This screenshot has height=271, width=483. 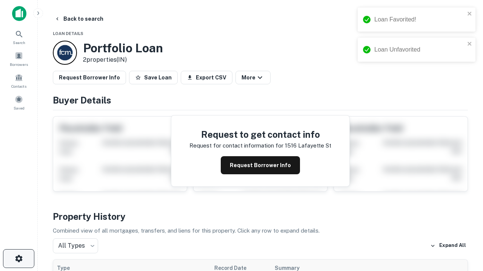 I want to click on span: Contacts, so click(x=19, y=86).